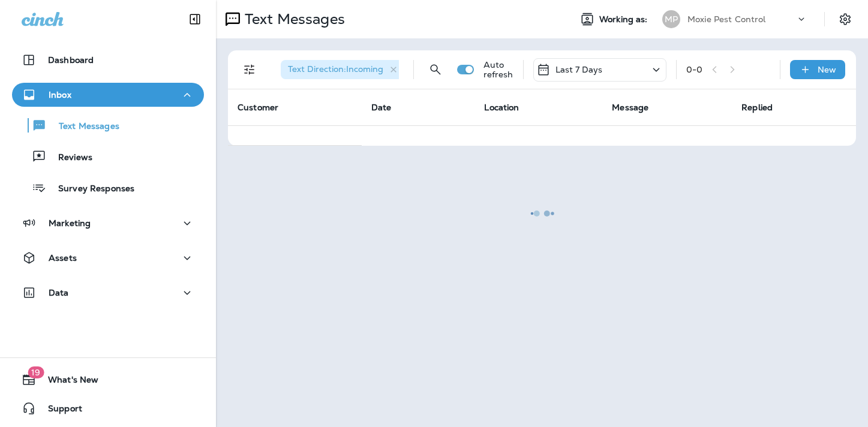 The image size is (868, 427). Describe the element at coordinates (60, 95) in the screenshot. I see `p: Inbox` at that location.